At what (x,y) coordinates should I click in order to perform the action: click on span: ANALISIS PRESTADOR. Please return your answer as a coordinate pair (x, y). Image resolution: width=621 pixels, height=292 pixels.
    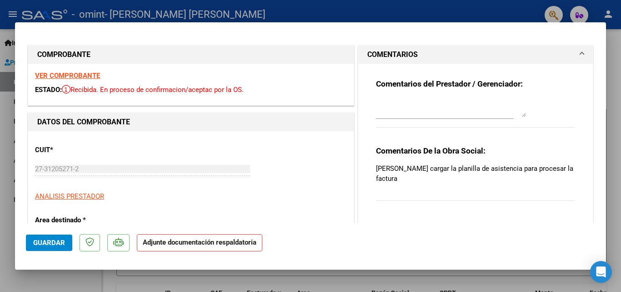
    Looking at the image, I should click on (70, 196).